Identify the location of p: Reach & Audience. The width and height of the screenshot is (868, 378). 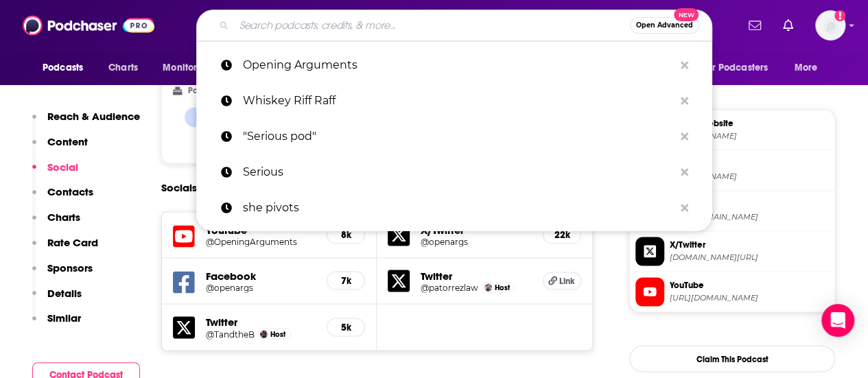
(93, 116).